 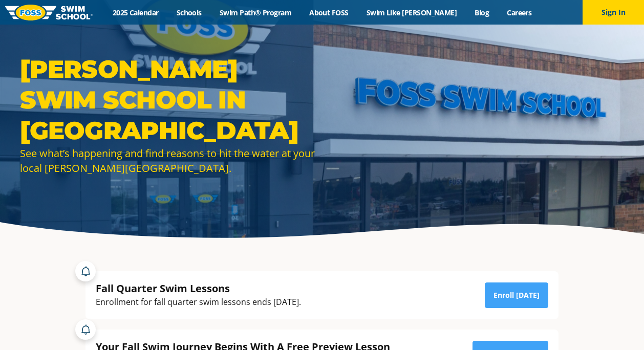 What do you see at coordinates (255, 12) in the screenshot?
I see `a: Swim Path® Program` at bounding box center [255, 12].